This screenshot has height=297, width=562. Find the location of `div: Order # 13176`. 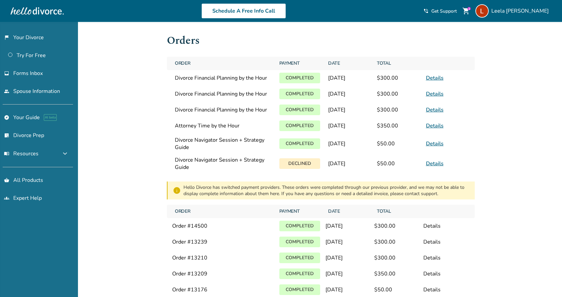

div: Order # 13176 is located at coordinates (223, 290).